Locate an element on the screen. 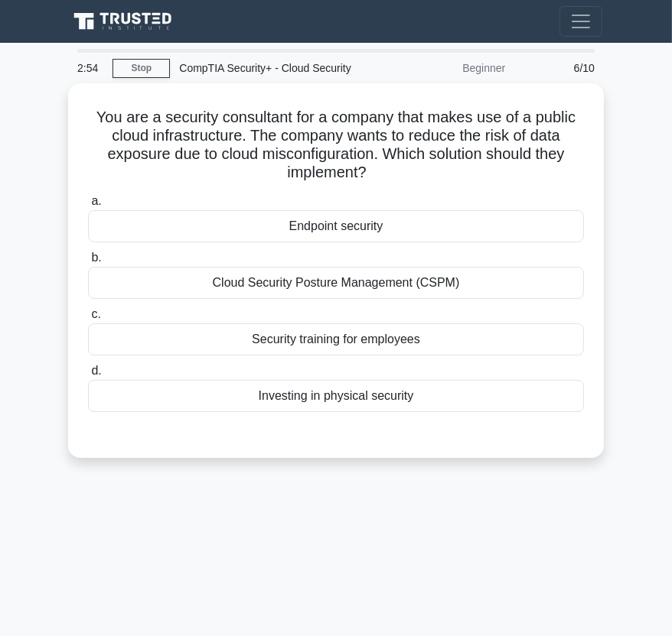 The image size is (672, 636). div: 6/10 is located at coordinates (558, 68).